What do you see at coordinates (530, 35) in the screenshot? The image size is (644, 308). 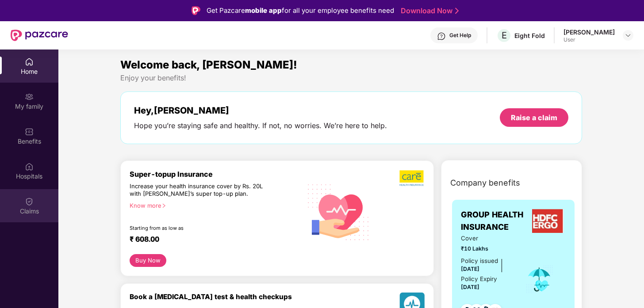 I see `div: Eight Fold` at bounding box center [530, 35].